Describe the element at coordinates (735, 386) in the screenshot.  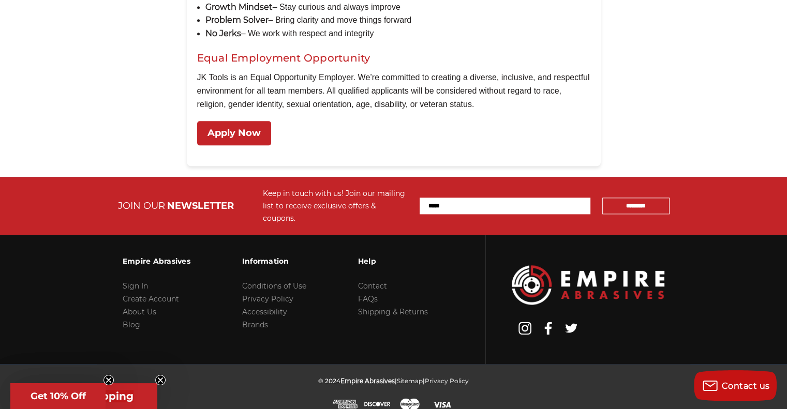
I see `button: Contact us` at that location.